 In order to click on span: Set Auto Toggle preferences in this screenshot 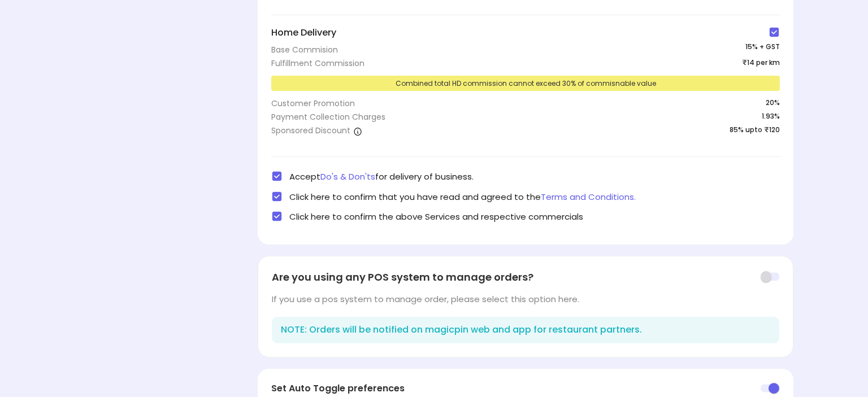, I will do `click(338, 389)`.